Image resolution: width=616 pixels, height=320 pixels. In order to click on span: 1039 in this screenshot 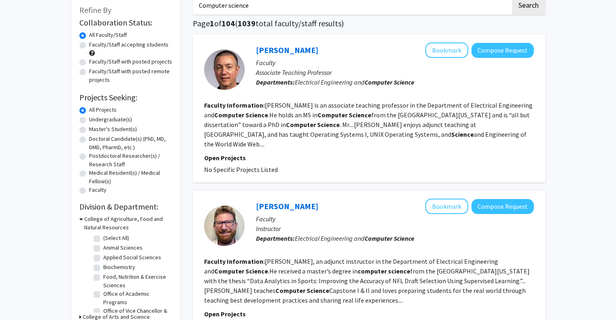, I will do `click(247, 23)`.